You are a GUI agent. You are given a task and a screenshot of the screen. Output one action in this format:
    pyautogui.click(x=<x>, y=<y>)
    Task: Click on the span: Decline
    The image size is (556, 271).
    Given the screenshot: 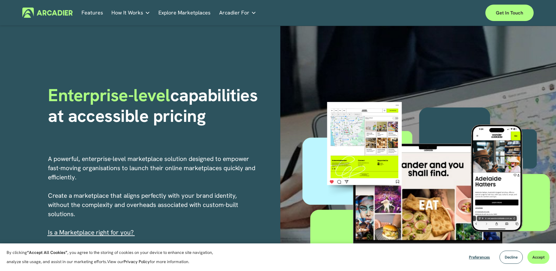 What is the action you would take?
    pyautogui.click(x=511, y=257)
    